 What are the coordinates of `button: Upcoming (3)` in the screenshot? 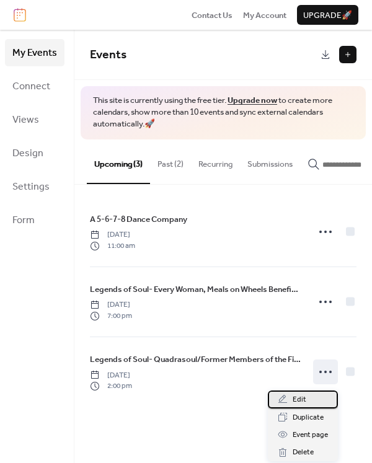 It's located at (118, 162).